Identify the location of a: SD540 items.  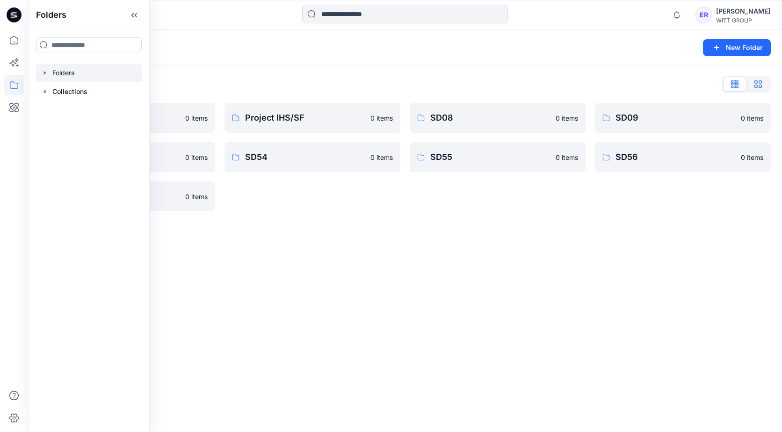
(312, 157).